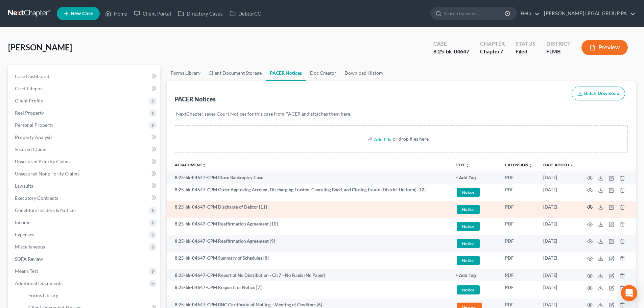 This screenshot has height=308, width=644. What do you see at coordinates (308, 210) in the screenshot?
I see `td: 8:25-bk-04647-CPM Discharge of Debtor [11]` at bounding box center [308, 210].